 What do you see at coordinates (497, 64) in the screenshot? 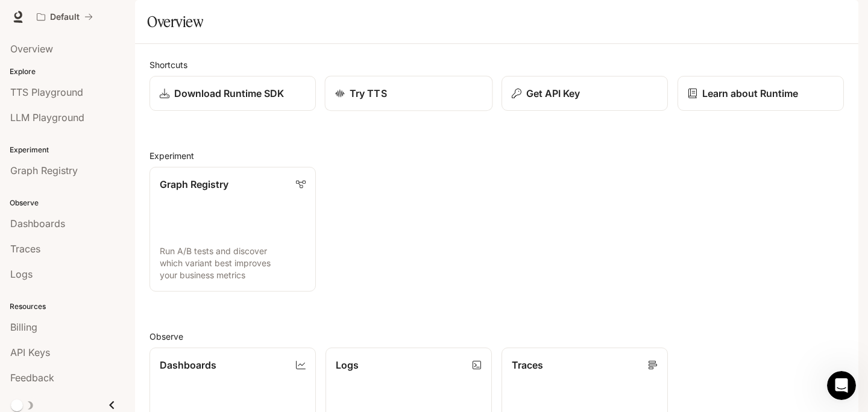
I see `h2: Shortcuts` at bounding box center [497, 64].